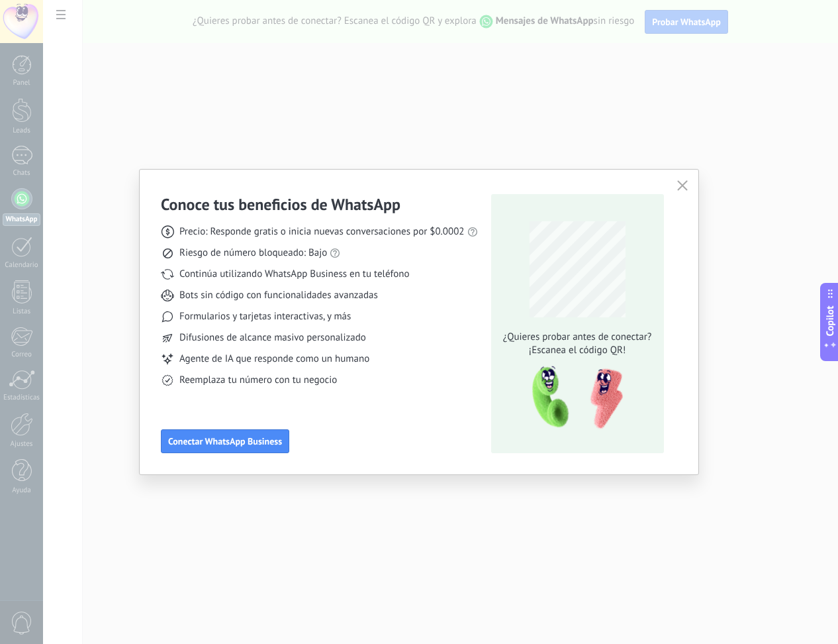  I want to click on span: Bots sin código con funcionalidades avanzadas, so click(279, 295).